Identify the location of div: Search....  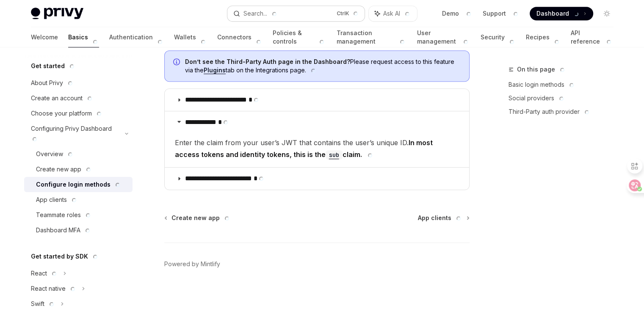
(261, 14).